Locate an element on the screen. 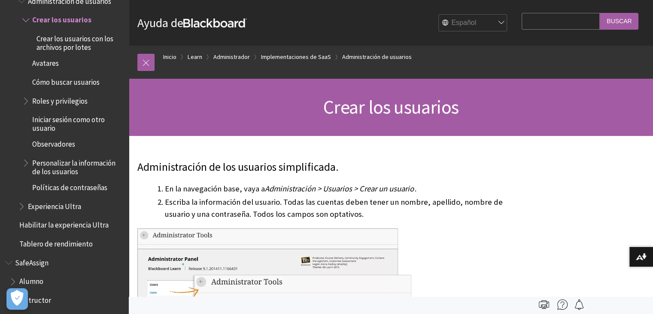 This screenshot has height=314, width=653. img: Print is located at coordinates (544, 304).